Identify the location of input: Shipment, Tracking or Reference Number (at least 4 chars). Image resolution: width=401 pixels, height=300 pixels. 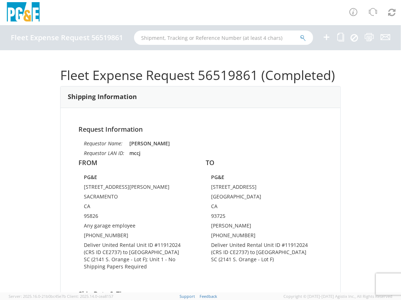
(224, 38).